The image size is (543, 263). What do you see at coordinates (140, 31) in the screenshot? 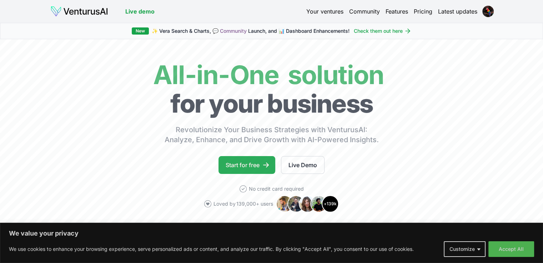
I see `div: New` at bounding box center [140, 31].